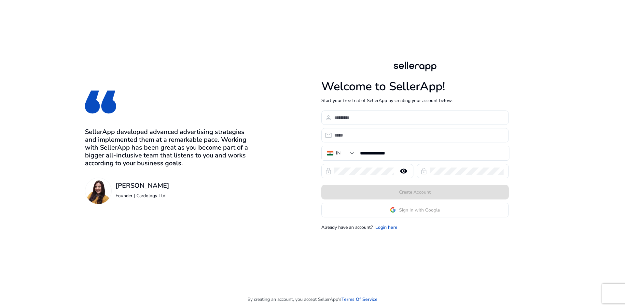 Image resolution: width=625 pixels, height=308 pixels. Describe the element at coordinates (359, 299) in the screenshot. I see `a: Terms Of Service` at that location.